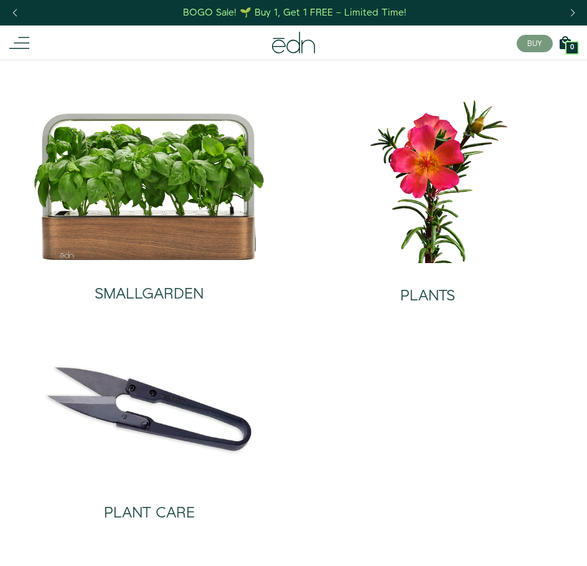  Describe the element at coordinates (149, 294) in the screenshot. I see `h2: SMALLGARDEN` at that location.